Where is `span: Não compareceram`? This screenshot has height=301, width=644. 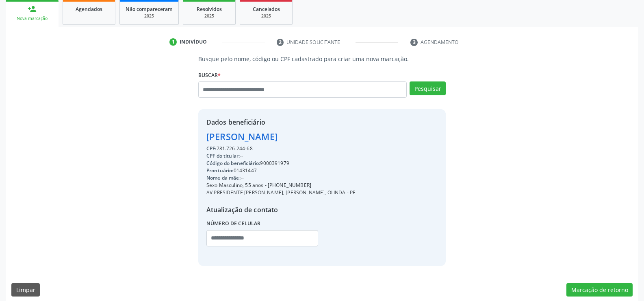 span: Não compareceram is located at coordinates (149, 9).